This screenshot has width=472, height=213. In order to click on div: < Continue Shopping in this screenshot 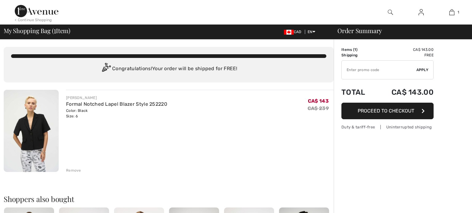, I will do `click(33, 20)`.